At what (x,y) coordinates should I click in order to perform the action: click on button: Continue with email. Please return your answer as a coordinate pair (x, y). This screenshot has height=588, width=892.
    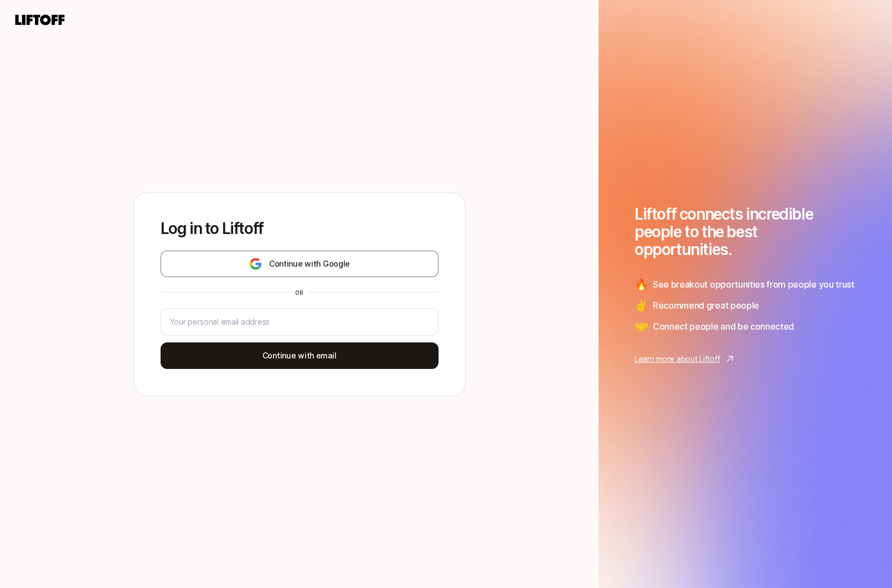
    Looking at the image, I should click on (300, 356).